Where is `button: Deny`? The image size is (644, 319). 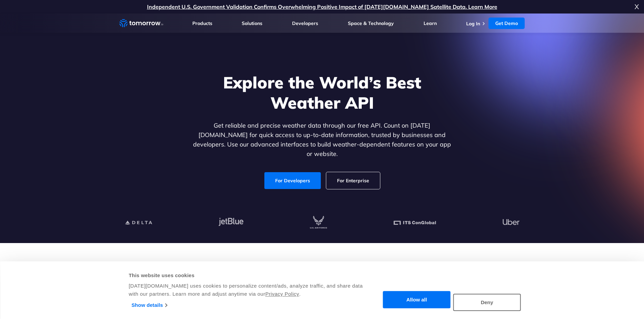
button: Deny is located at coordinates (487, 302).